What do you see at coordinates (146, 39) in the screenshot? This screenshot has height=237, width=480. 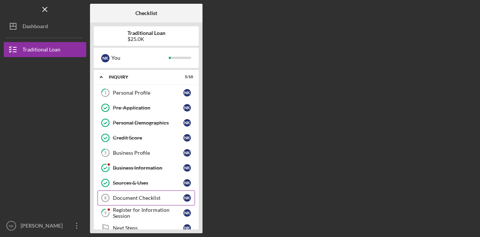 I see `div: $25.0K` at bounding box center [146, 39].